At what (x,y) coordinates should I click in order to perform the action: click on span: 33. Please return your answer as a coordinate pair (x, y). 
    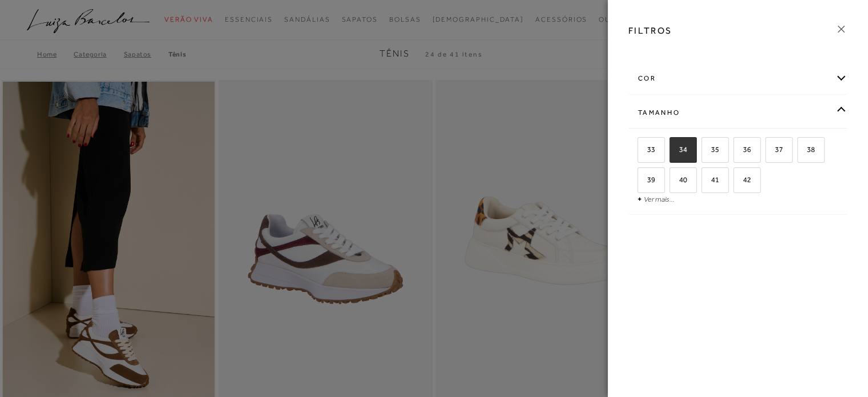
    Looking at the image, I should click on (647, 149).